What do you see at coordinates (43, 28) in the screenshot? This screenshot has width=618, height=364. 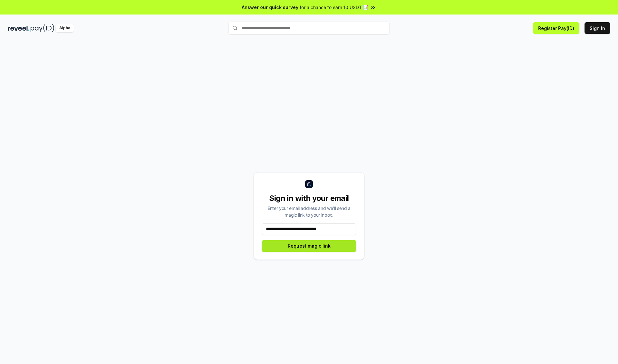 I see `img: pay_id` at bounding box center [43, 28].